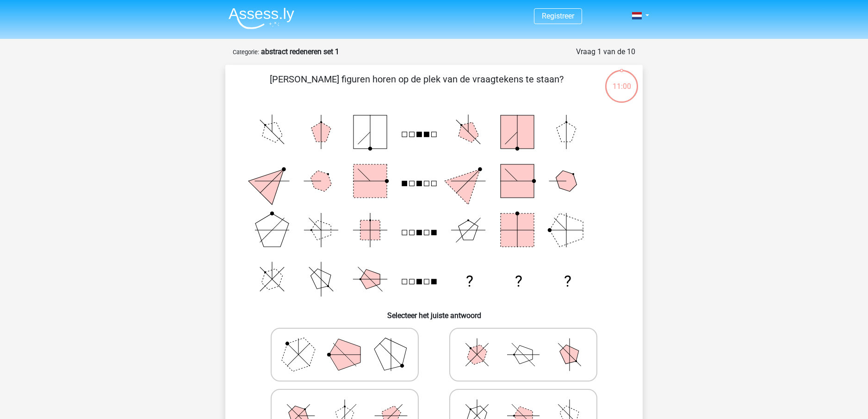 This screenshot has width=868, height=419. What do you see at coordinates (246, 52) in the screenshot?
I see `small: Categorie:` at bounding box center [246, 52].